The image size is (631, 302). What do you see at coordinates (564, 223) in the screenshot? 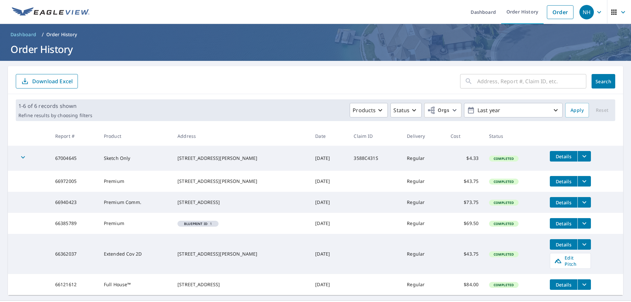
I see `button: detailsBtn-66385789` at bounding box center [564, 223].